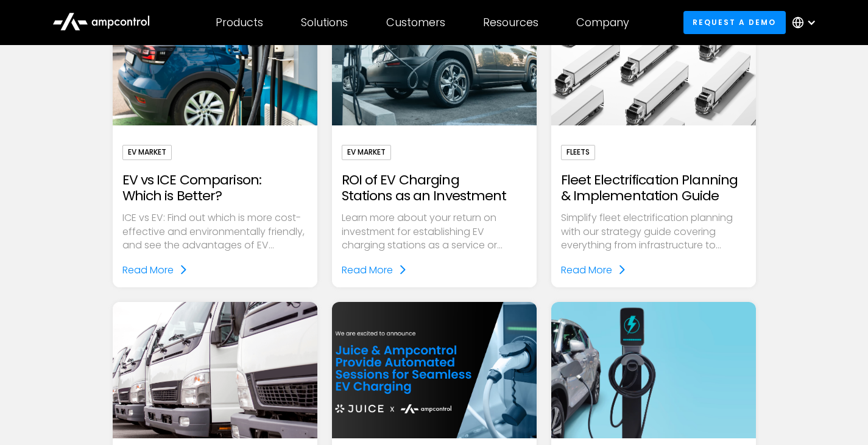  I want to click on p: Simplify fleet electrification planning with our strategy guide covering everything from infrastr..., so click(654, 231).